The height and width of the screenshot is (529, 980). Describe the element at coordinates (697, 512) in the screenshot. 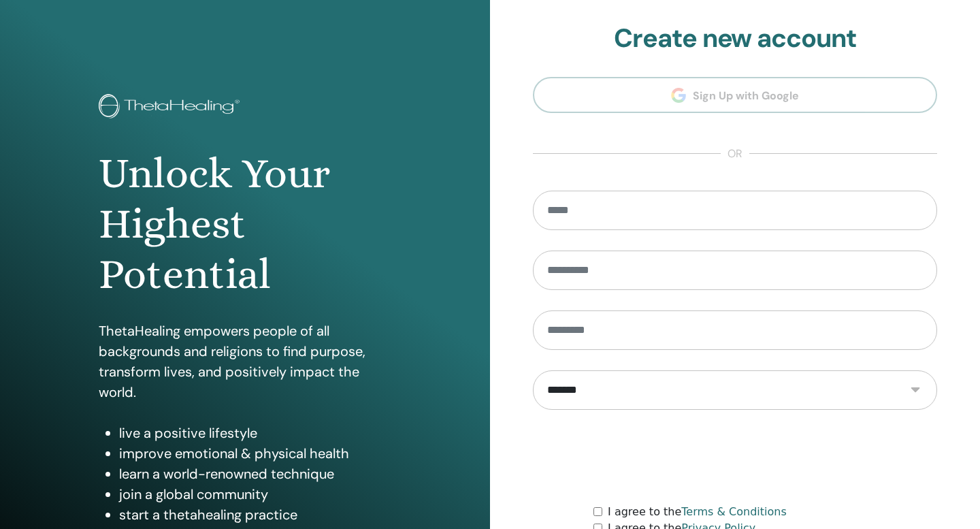

I see `label: I agree to the` at that location.